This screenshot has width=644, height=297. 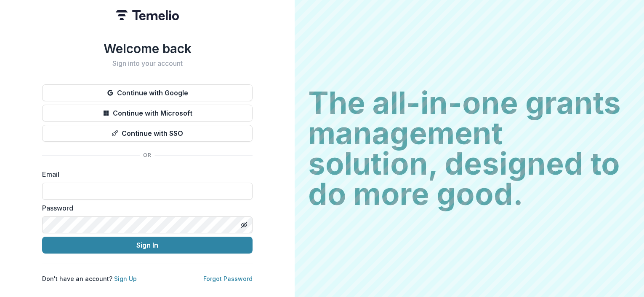 I want to click on button: Continue with SSO, so click(x=147, y=133).